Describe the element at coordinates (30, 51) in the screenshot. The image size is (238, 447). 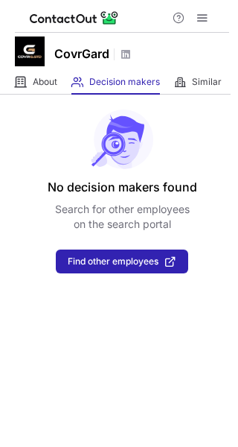
I see `img: s_4ea01257b9e597871fc1f8e57d9844` at that location.